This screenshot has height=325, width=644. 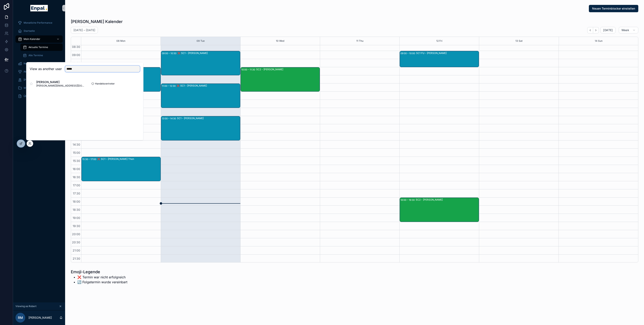 I want to click on div: 10 Wed, so click(x=280, y=41).